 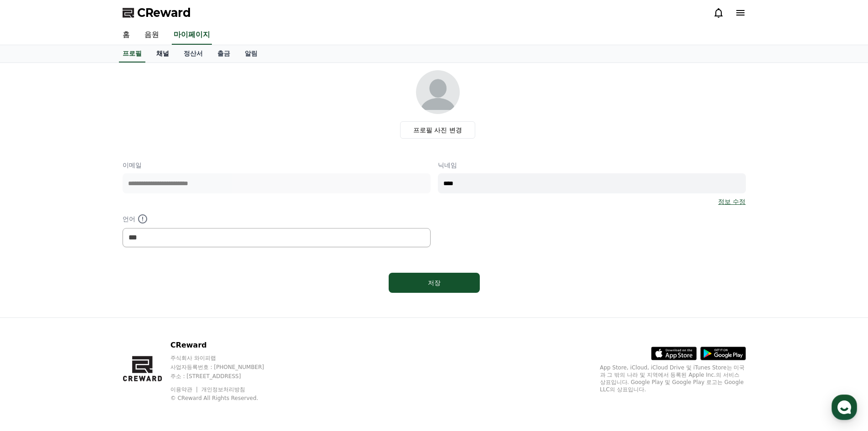 I want to click on p: © CReward All Rights Reserved., so click(x=226, y=399).